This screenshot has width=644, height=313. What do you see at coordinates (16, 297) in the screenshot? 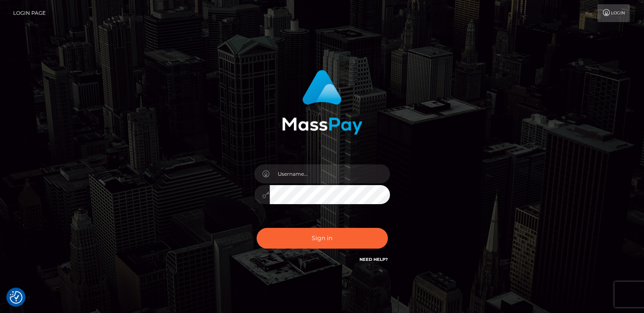
I see `img: Revisit consent button` at bounding box center [16, 297].